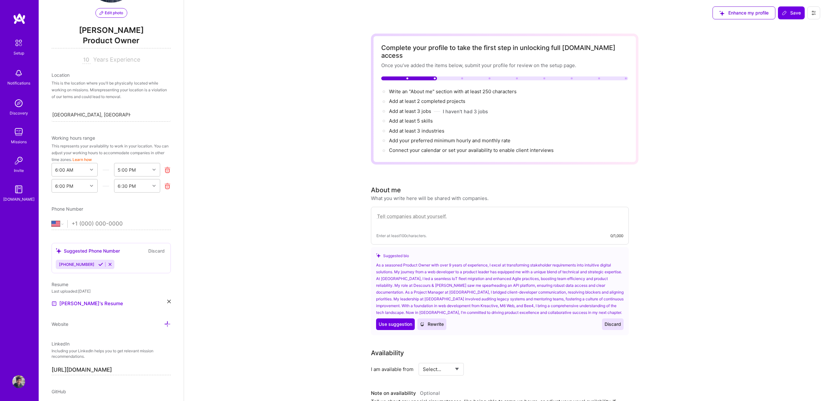 The width and height of the screenshot is (825, 401). What do you see at coordinates (417, 131) in the screenshot?
I see `span: Add at least 3 industries` at bounding box center [417, 131].